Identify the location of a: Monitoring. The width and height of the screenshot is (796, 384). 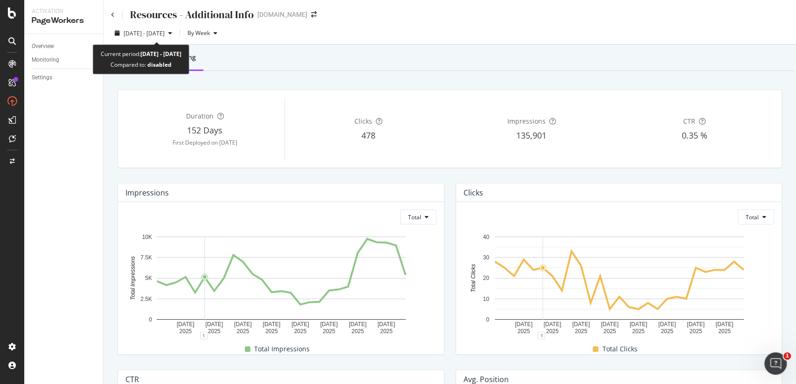
(64, 60).